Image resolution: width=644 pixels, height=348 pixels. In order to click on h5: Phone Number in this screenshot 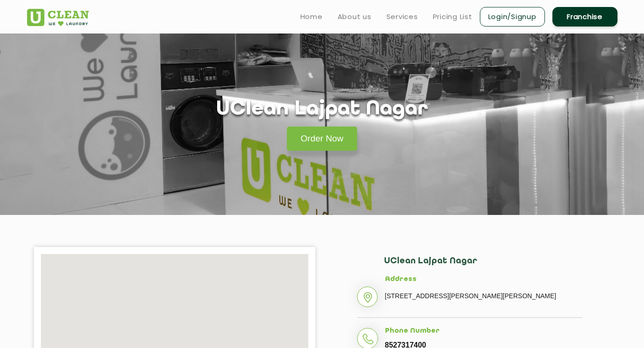, I will do `click(484, 332)`.